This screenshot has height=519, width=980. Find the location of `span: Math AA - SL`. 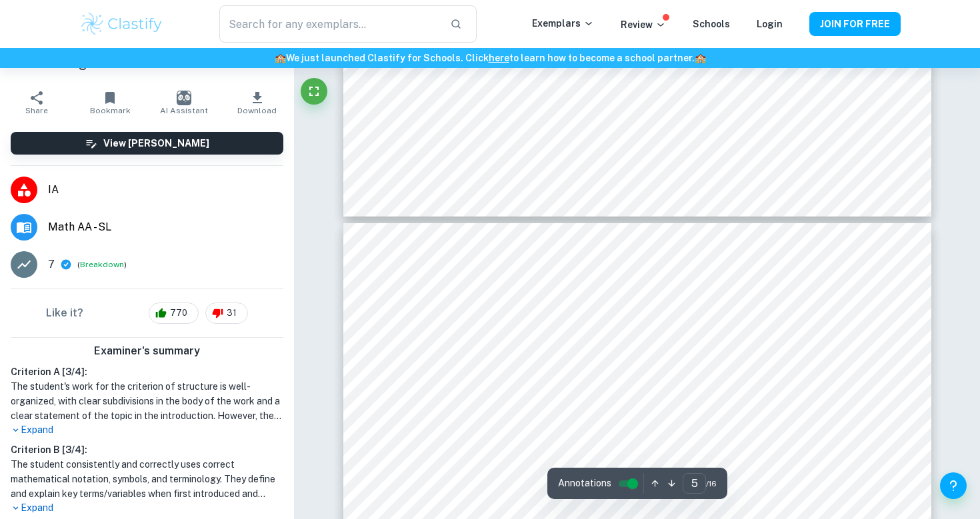

span: Math AA - SL is located at coordinates (165, 227).